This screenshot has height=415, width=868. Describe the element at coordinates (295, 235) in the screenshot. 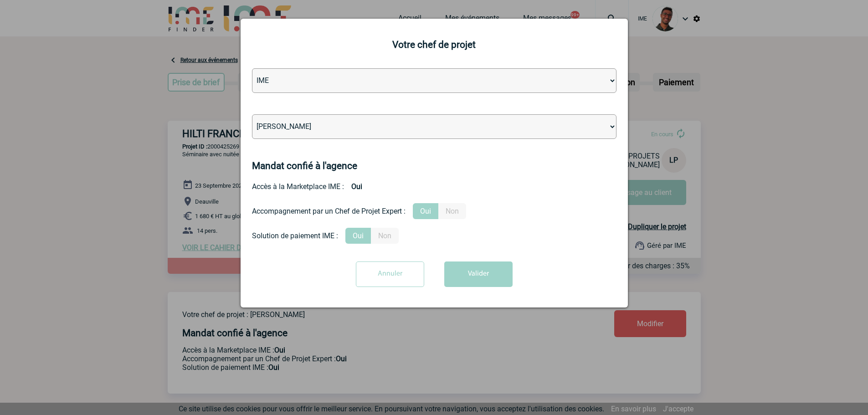

I see `div: Solution de paiement IME :` at that location.